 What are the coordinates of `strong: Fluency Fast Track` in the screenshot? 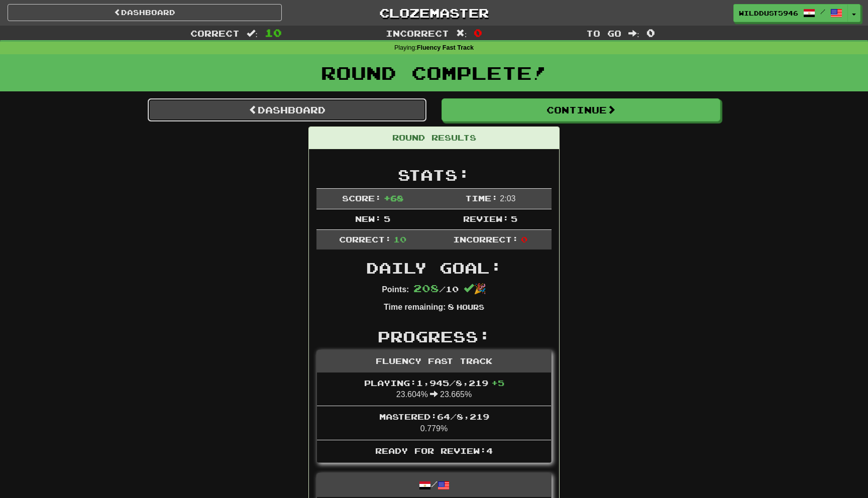 It's located at (445, 47).